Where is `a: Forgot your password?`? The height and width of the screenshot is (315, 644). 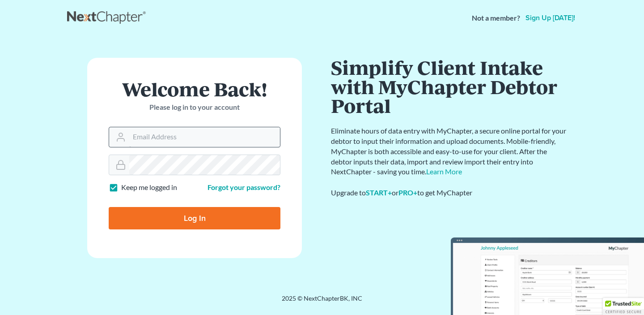 a: Forgot your password? is located at coordinates (244, 187).